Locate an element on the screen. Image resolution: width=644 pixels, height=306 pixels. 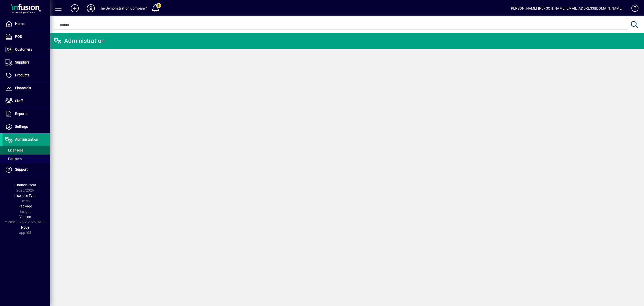
span: Licensees is located at coordinates (14, 150).